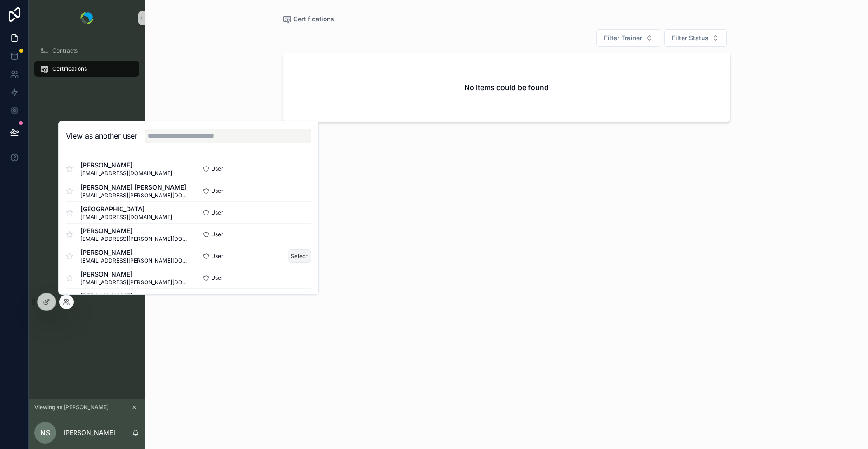 The image size is (868, 449). Describe the element at coordinates (299, 256) in the screenshot. I see `button: Select` at that location.